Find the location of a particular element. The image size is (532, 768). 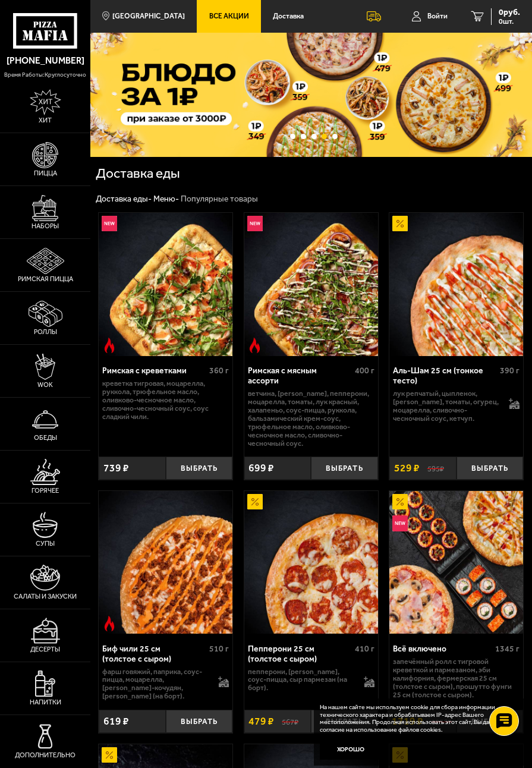

span: Дополнительно is located at coordinates (45, 755).